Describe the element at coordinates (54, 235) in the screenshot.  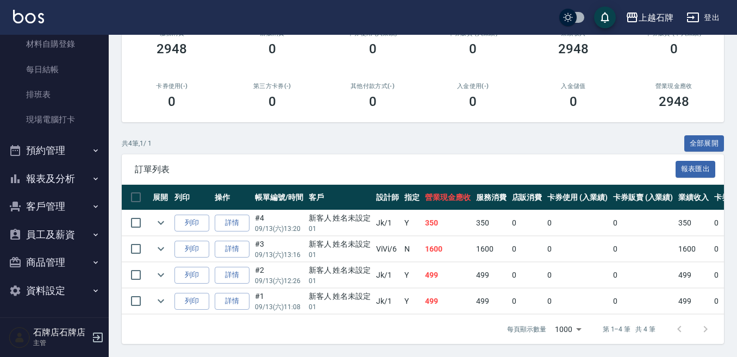
I see `button: 員工及薪資` at that location.